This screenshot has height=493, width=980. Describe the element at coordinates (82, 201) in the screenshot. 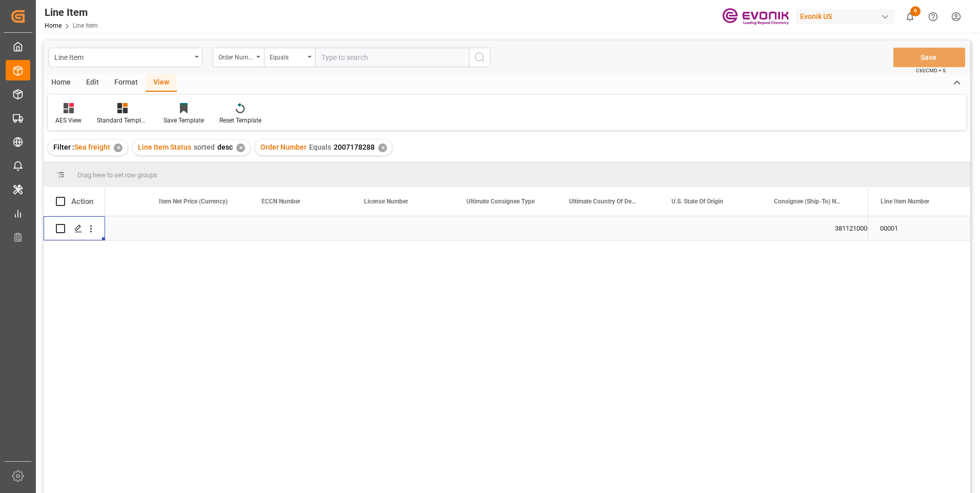

I see `div: Action` at that location.